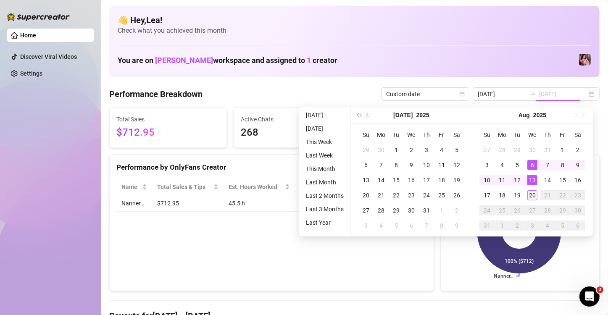 Image resolution: width=608 pixels, height=315 pixels. Describe the element at coordinates (533, 94) in the screenshot. I see `span: to` at that location.